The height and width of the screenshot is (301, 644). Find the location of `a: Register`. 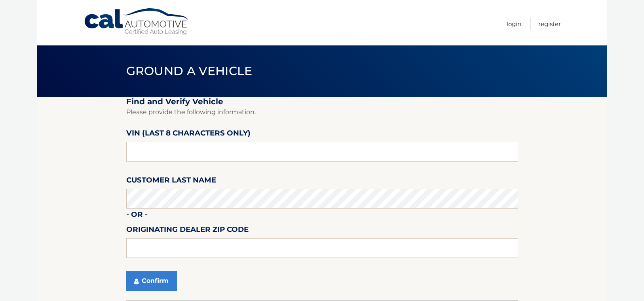

a: Register is located at coordinates (549, 24).